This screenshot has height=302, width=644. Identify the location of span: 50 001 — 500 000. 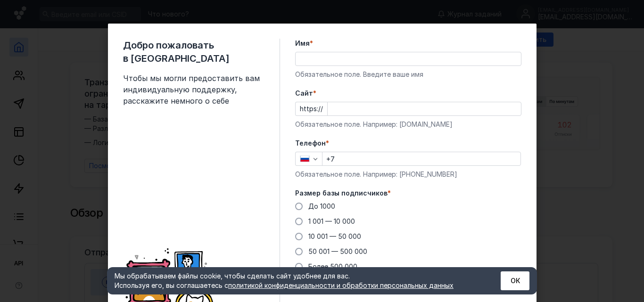
(338, 251).